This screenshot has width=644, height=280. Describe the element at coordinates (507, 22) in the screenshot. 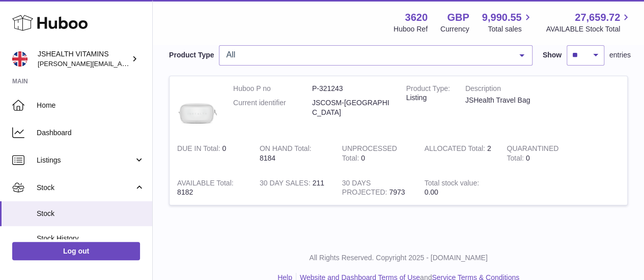

I see `a: 9,990.55 Total sales` at that location.